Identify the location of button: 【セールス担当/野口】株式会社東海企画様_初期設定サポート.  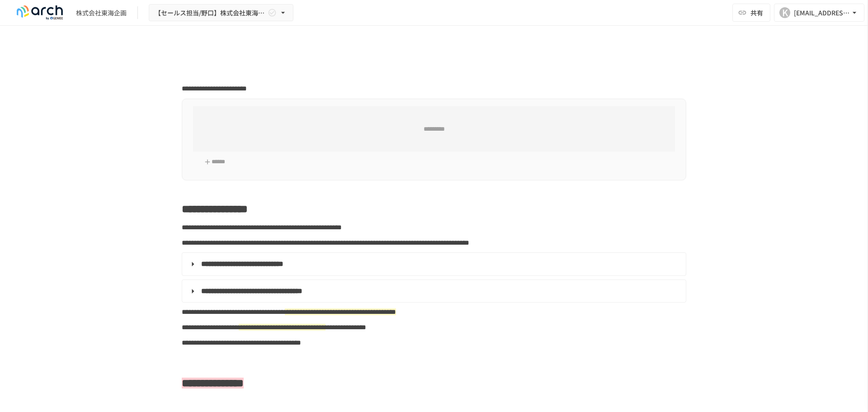
(221, 13).